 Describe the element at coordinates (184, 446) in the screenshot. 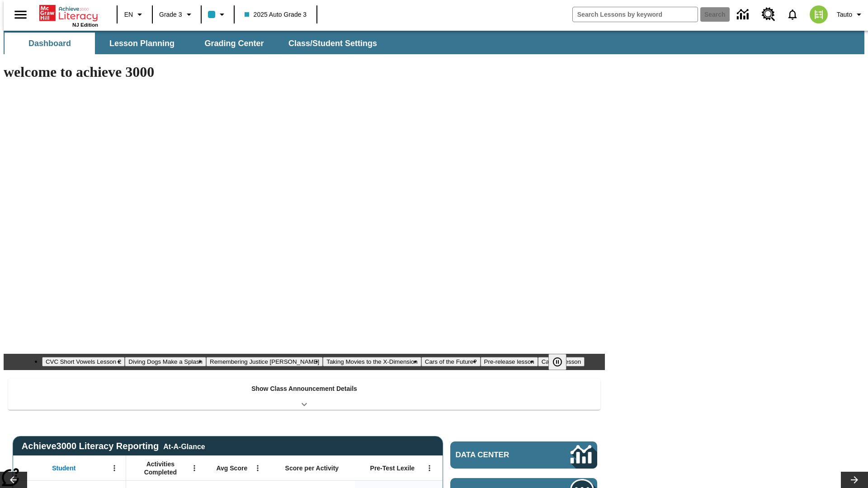

I see `div: At-A-Glance` at that location.